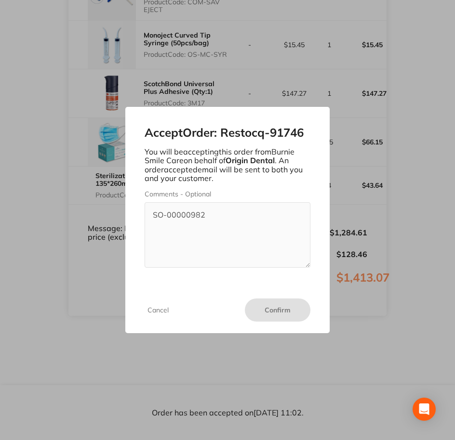 The height and width of the screenshot is (440, 455). I want to click on button: Confirm, so click(277, 310).